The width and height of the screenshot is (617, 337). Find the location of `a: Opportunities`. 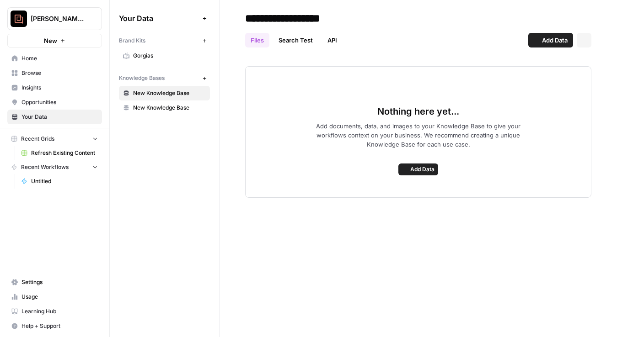

a: Opportunities is located at coordinates (54, 102).